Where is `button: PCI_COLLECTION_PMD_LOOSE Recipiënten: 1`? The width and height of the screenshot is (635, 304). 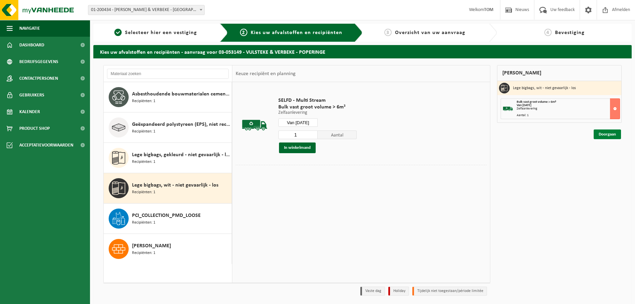
button: PCI_COLLECTION_PMD_LOOSE Recipiënten: 1 is located at coordinates (168, 218).